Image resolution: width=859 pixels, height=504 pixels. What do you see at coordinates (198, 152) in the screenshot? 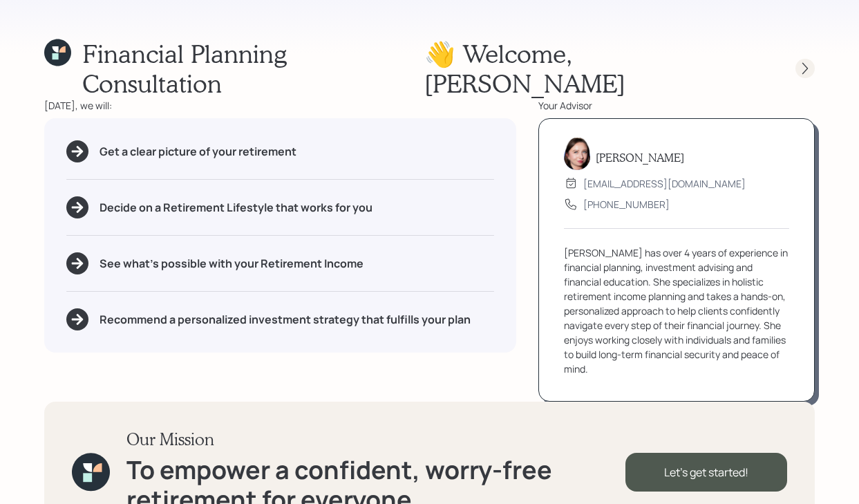
I see `h5: Get a clear picture of your retirement` at bounding box center [198, 152].